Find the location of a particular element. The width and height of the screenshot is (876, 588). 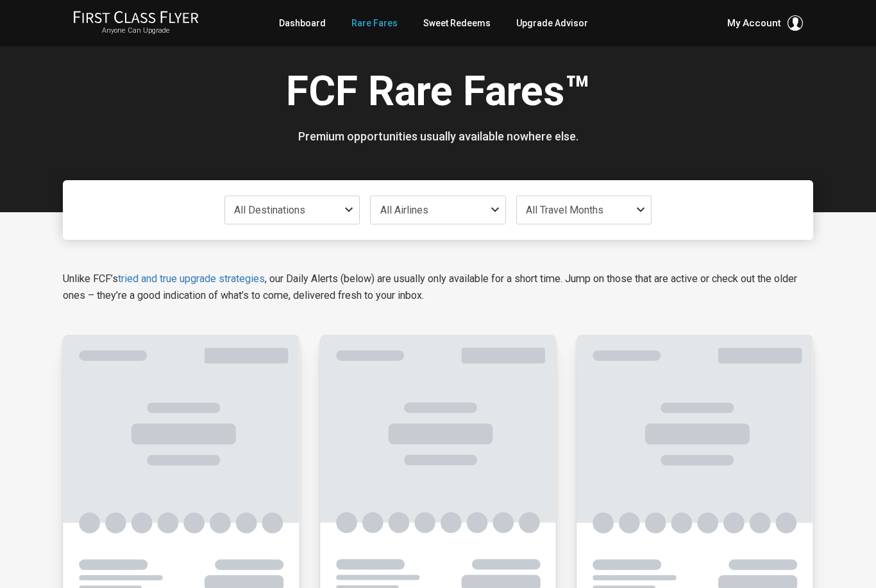

a: Sweet Redeems is located at coordinates (456, 23).